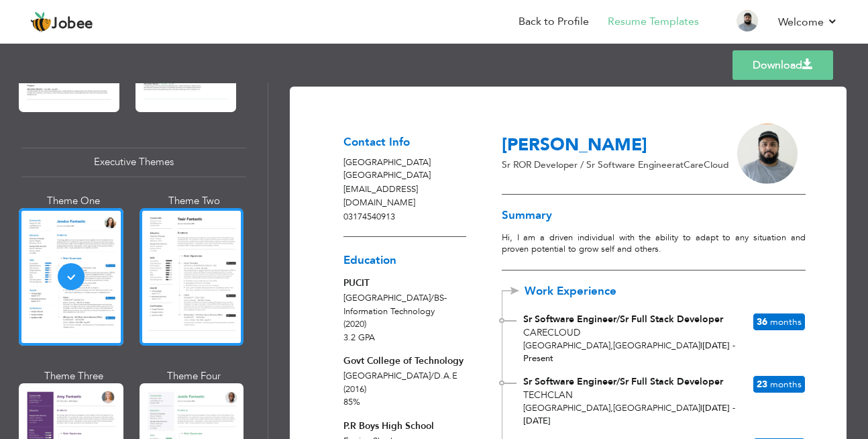 This screenshot has height=439, width=868. What do you see at coordinates (654, 244) in the screenshot?
I see `p: Hi, I am a driven individual with the ability to adapt to any situation and proven potential to g...` at bounding box center [654, 244].